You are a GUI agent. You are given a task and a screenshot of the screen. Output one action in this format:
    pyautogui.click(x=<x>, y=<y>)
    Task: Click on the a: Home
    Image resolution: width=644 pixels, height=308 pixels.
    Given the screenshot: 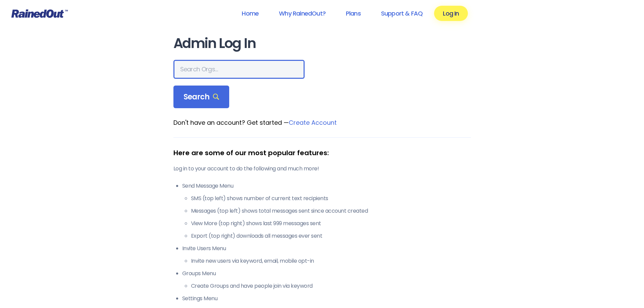 What is the action you would take?
    pyautogui.click(x=250, y=13)
    